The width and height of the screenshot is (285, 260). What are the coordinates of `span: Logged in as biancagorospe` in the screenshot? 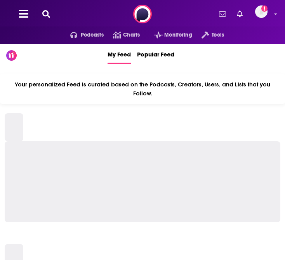 It's located at (262, 12).